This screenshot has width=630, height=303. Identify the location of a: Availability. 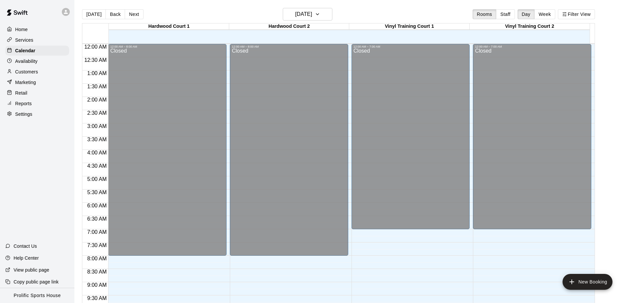
(37, 61).